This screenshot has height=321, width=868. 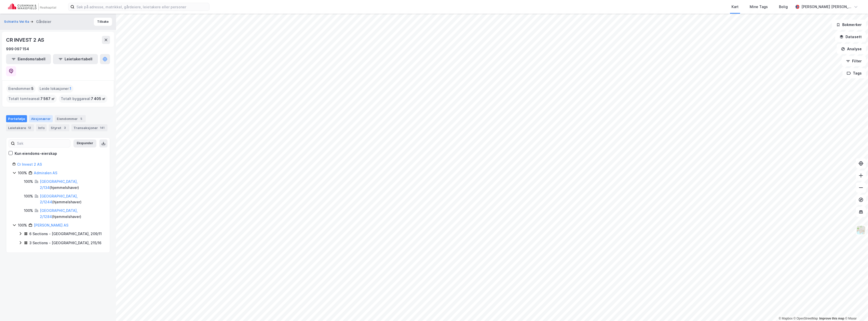 I want to click on div: Transaksjoner, so click(x=89, y=128).